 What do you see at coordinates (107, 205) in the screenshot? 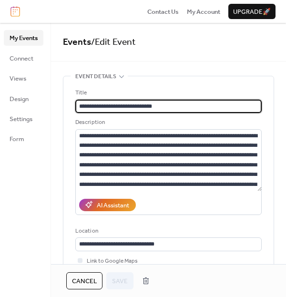
I see `button: AI Assistant` at bounding box center [107, 205].